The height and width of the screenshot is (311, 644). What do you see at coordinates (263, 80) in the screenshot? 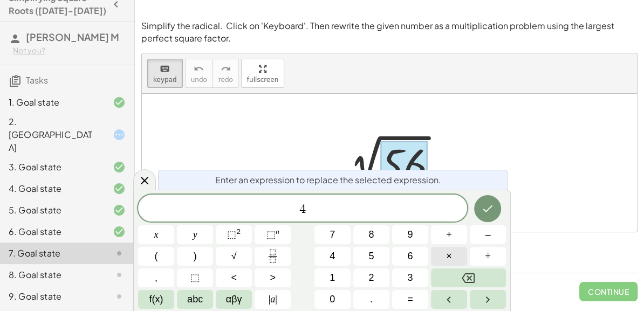
I see `span: fullscreen` at bounding box center [263, 80].